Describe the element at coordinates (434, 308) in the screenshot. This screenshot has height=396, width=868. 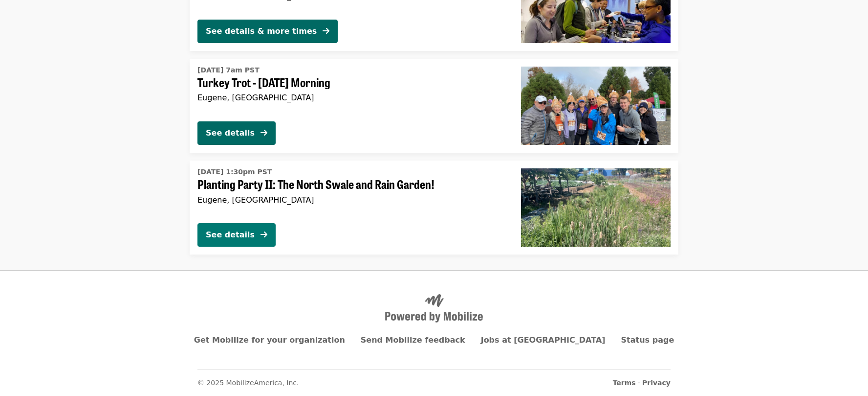
I see `img: Powered by Mobilize` at that location.